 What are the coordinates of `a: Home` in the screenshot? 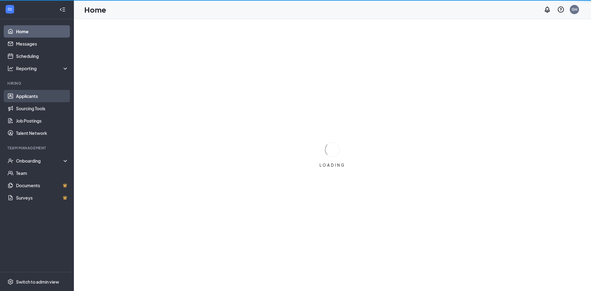 It's located at (42, 31).